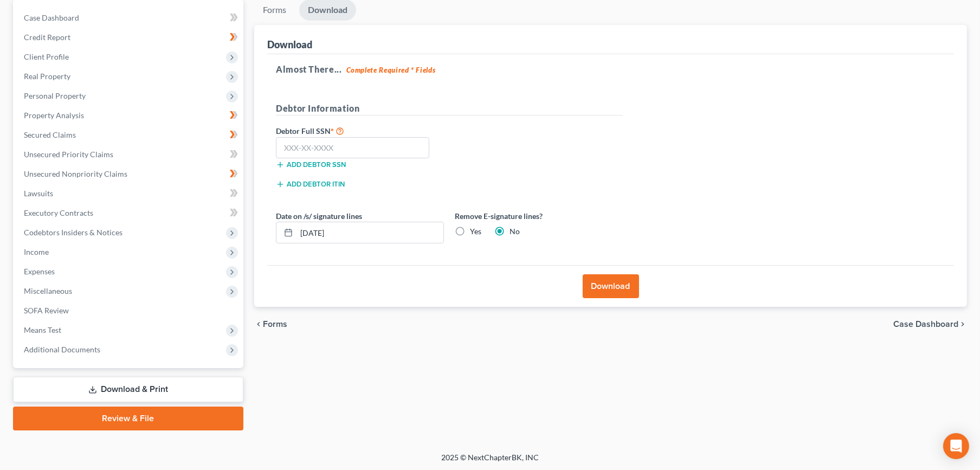 This screenshot has height=470, width=980. I want to click on span: Credit Report, so click(47, 37).